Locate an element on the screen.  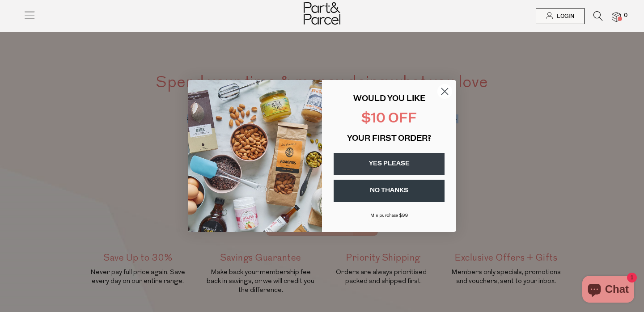
img: Part&Parcel is located at coordinates (322, 13).